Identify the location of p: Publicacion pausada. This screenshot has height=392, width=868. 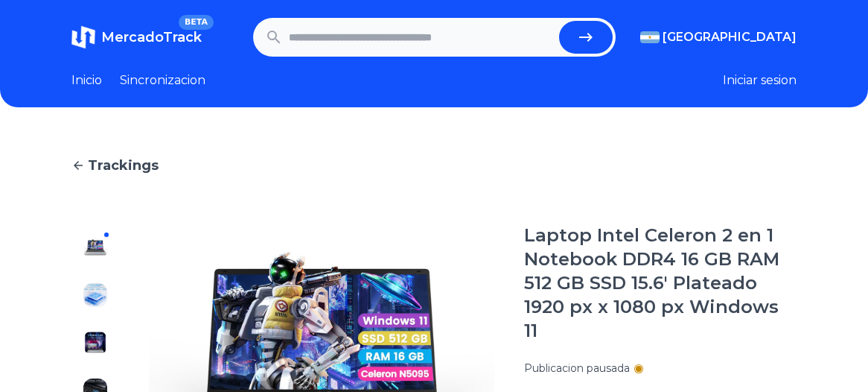
(577, 368).